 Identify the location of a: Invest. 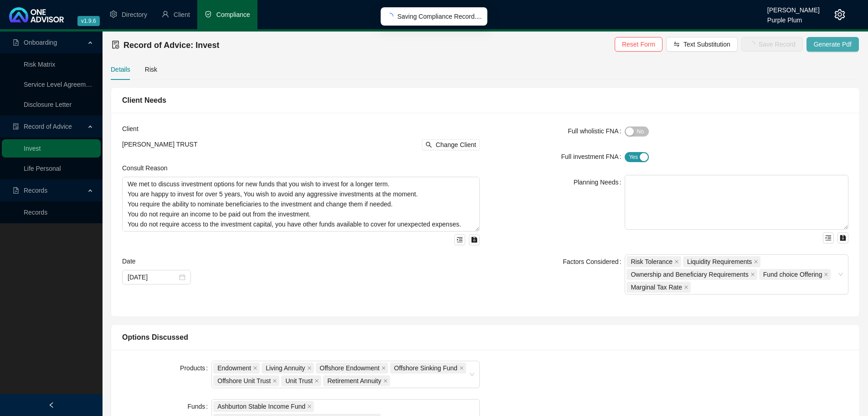
(32, 148).